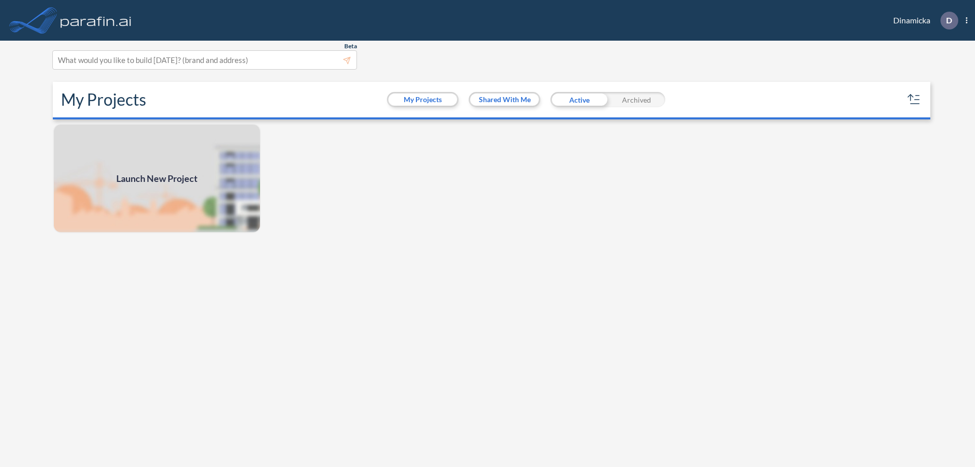 This screenshot has height=467, width=975. I want to click on div: Active, so click(579, 100).